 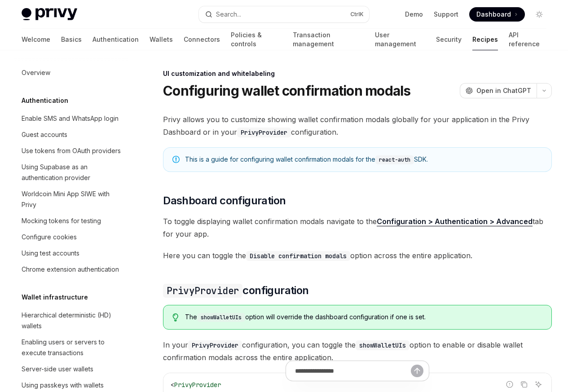 What do you see at coordinates (73, 172) in the screenshot?
I see `div: Using Supabase as an authentication provider` at bounding box center [73, 172].